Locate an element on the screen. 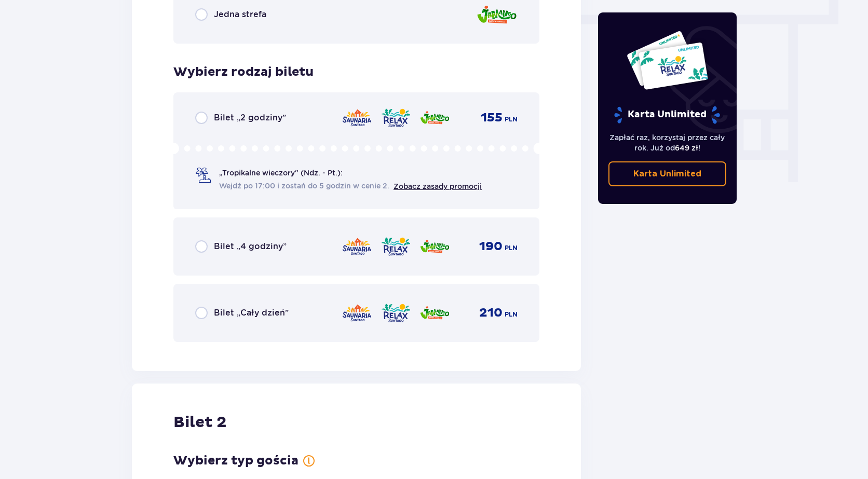 This screenshot has height=479, width=868. span: 155 is located at coordinates (492, 118).